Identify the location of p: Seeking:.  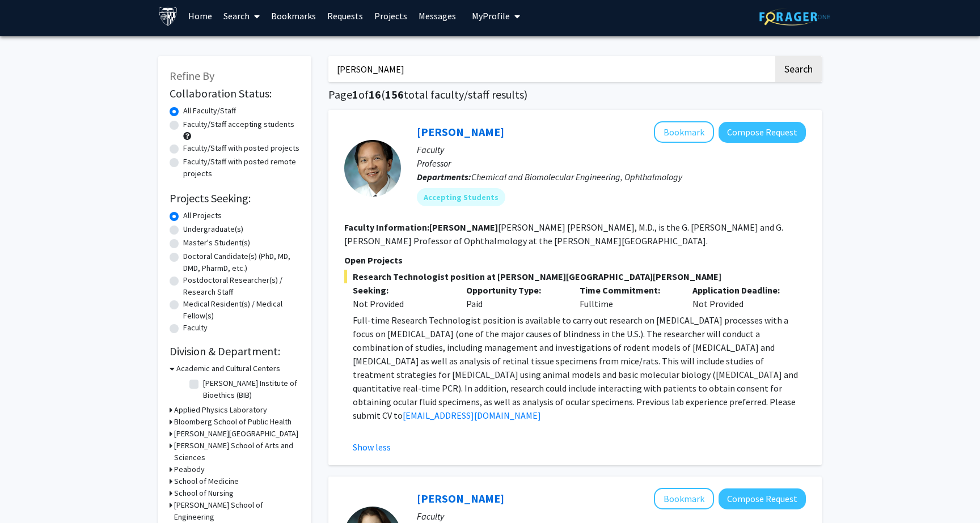
(401, 290).